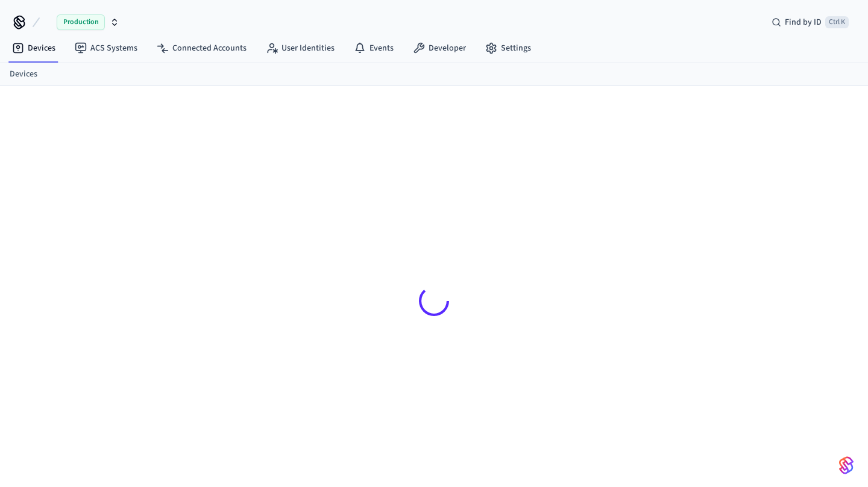 The width and height of the screenshot is (868, 487). I want to click on span: Production, so click(81, 22).